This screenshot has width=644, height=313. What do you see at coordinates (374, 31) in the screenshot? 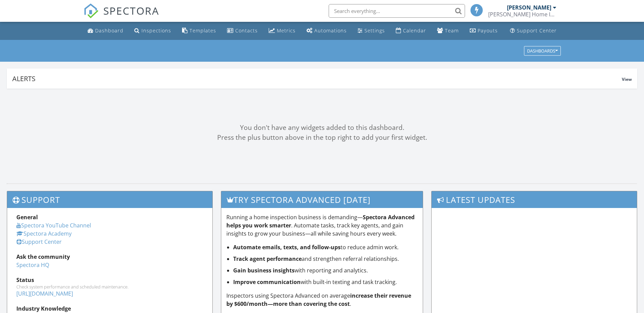
I see `div: Settings` at bounding box center [374, 31].